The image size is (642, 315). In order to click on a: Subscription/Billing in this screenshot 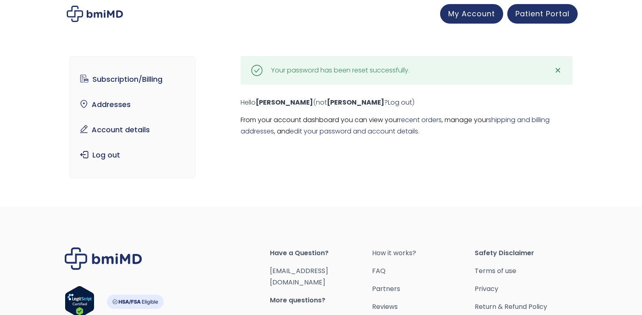, I will do `click(132, 79)`.